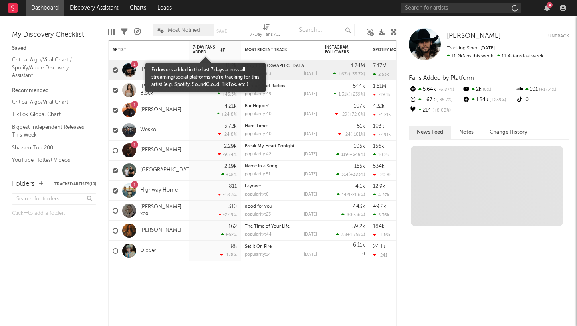 The height and width of the screenshot is (326, 577). Describe the element at coordinates (379, 166) in the screenshot. I see `div: 534k` at that location.